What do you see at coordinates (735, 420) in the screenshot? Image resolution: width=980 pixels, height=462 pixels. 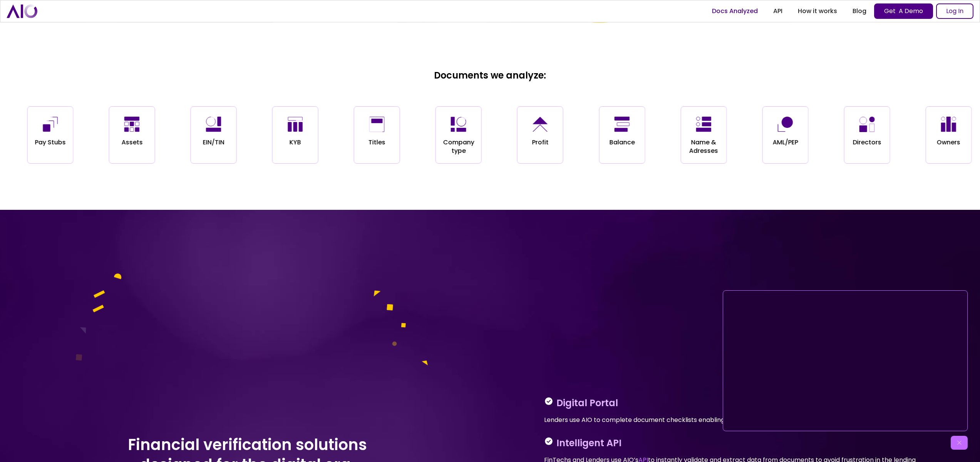 I see `p: Lenders use AIO to complete document checklists enabling a smooth, transparent, frictionless expe...` at bounding box center [735, 420].